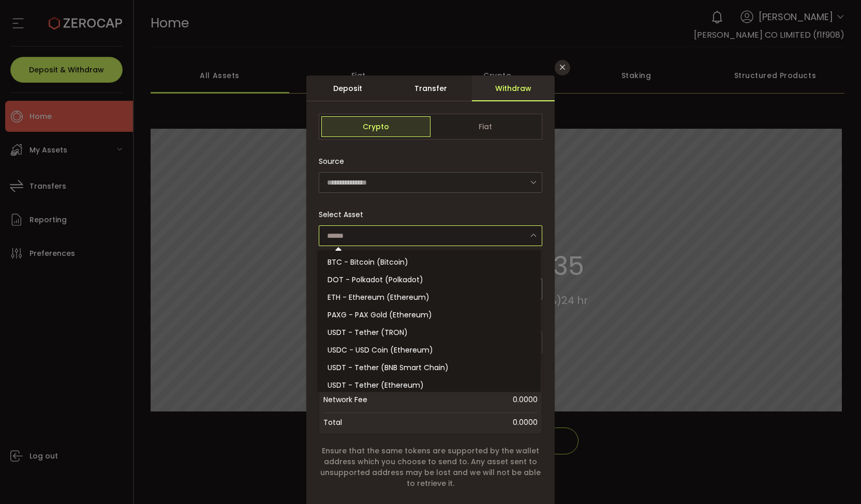 The image size is (861, 504). Describe the element at coordinates (375, 280) in the screenshot. I see `span: DOT - Polkadot (Polkadot)` at that location.